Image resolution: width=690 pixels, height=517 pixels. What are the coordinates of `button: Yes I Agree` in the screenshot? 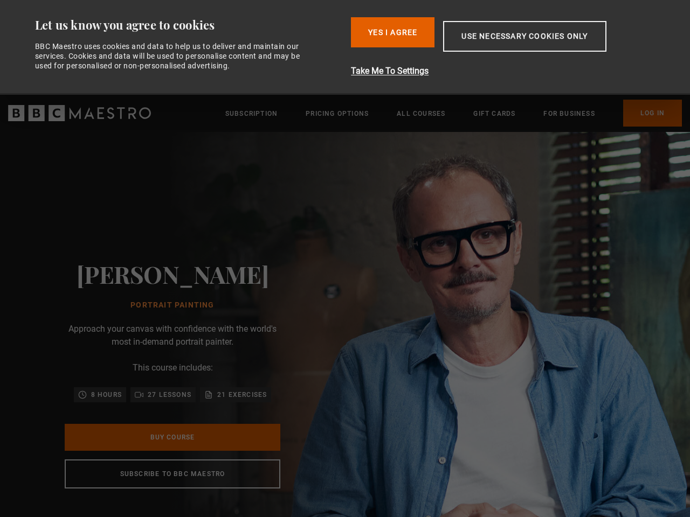 It's located at (392, 32).